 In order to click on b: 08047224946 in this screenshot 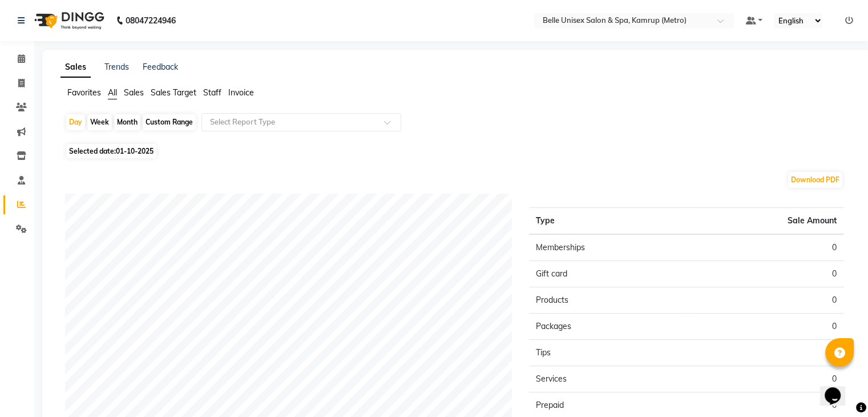, I will do `click(151, 21)`.